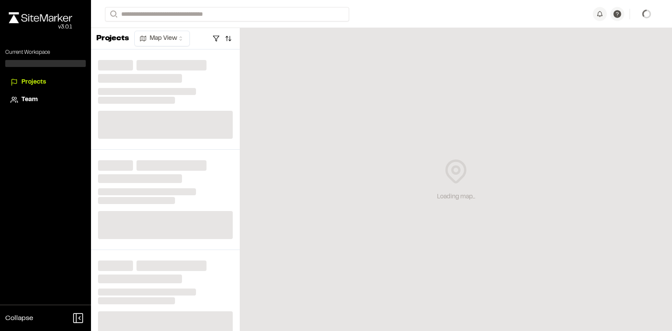 The width and height of the screenshot is (672, 331). I want to click on span: Projects, so click(34, 82).